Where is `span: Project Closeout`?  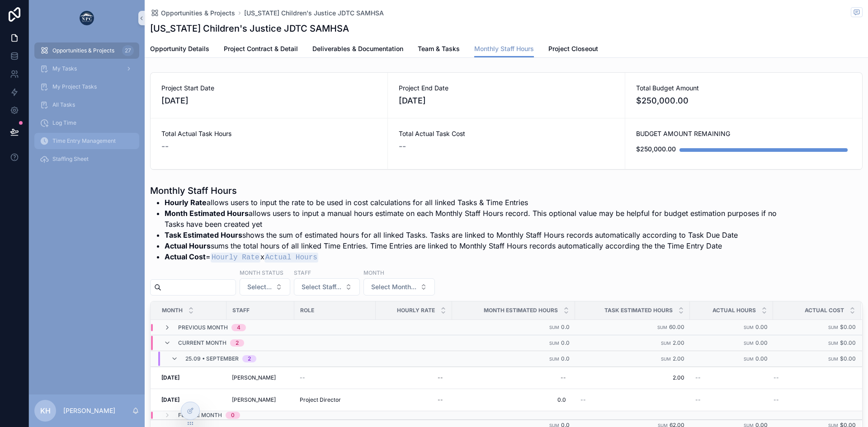
span: Project Closeout is located at coordinates (573, 49).